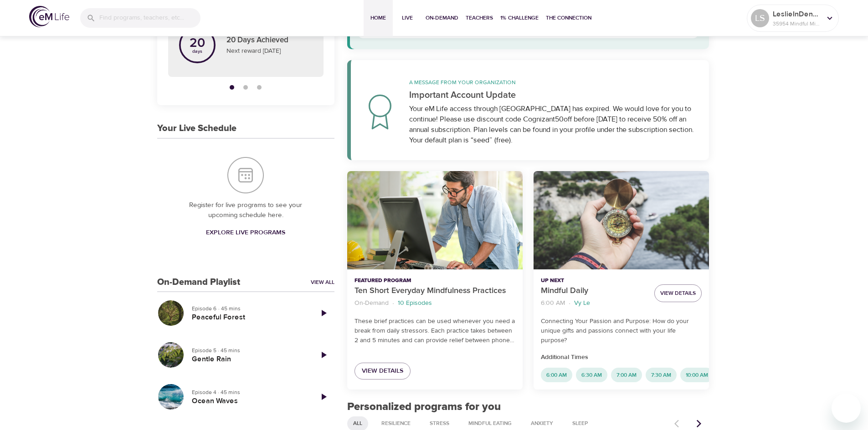 The width and height of the screenshot is (868, 430). Describe the element at coordinates (553, 83) in the screenshot. I see `p: A message from your organization` at that location.